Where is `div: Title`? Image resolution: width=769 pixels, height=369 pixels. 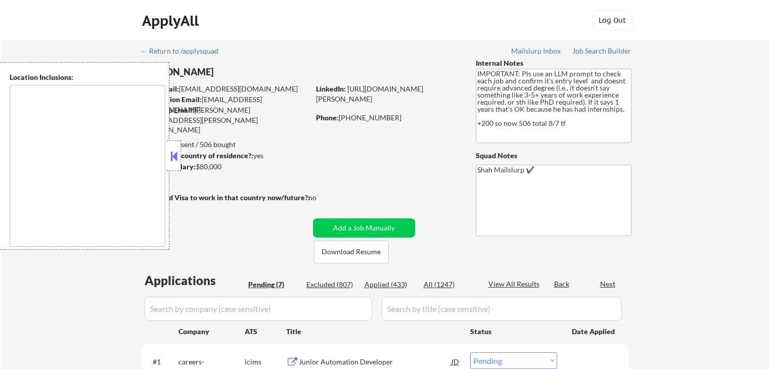 div: Title is located at coordinates (373, 332).